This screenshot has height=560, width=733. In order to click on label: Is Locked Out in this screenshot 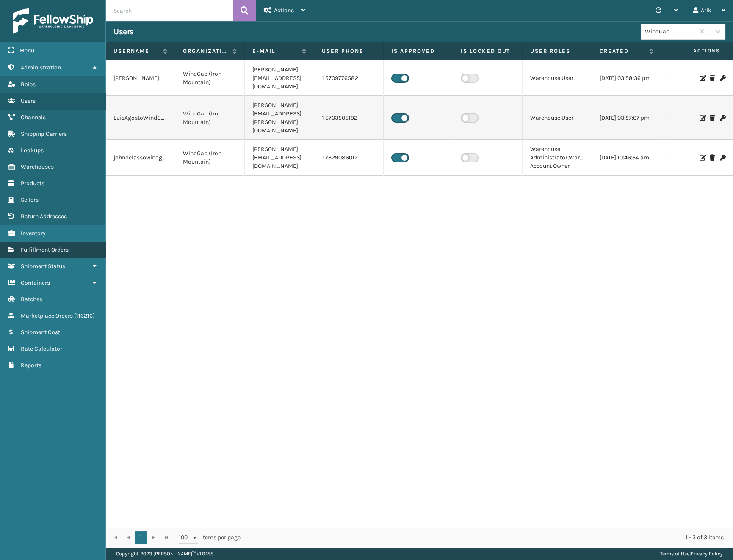, I will do `click(488, 52)`.